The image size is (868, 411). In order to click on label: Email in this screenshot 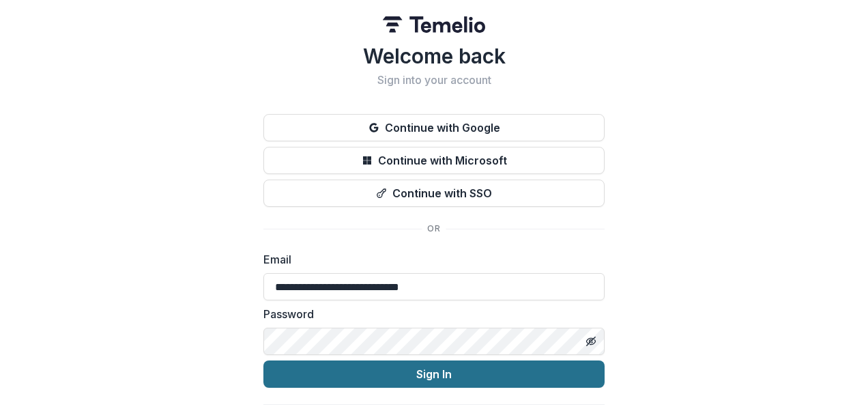, I will do `click(430, 259)`.